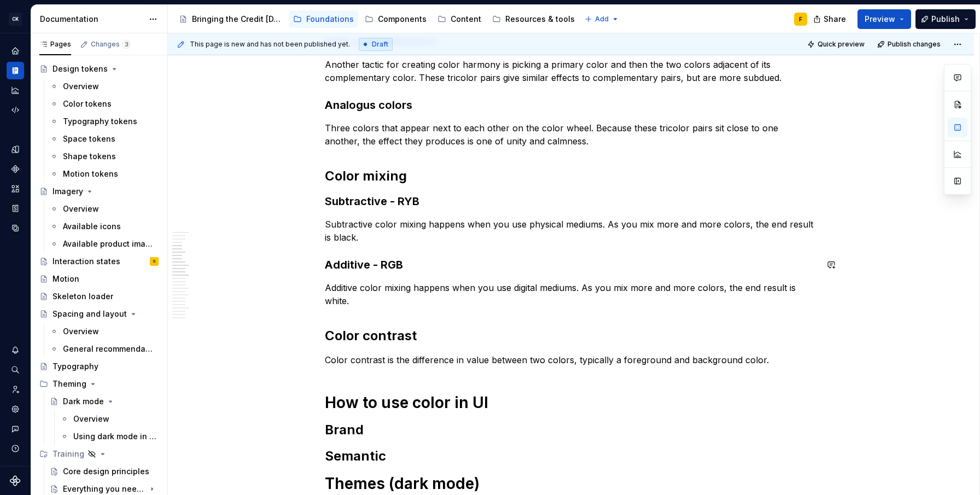 The width and height of the screenshot is (980, 495). What do you see at coordinates (104, 489) in the screenshot?
I see `div: Everything you need to know` at bounding box center [104, 489].